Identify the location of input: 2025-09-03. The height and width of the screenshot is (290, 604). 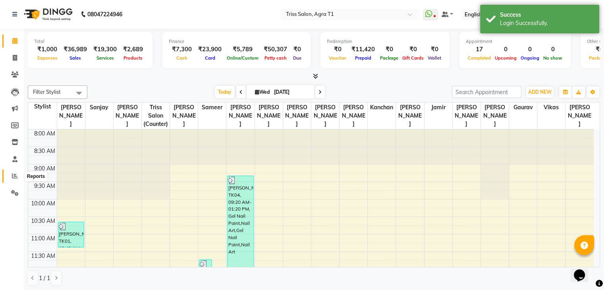
(291, 92).